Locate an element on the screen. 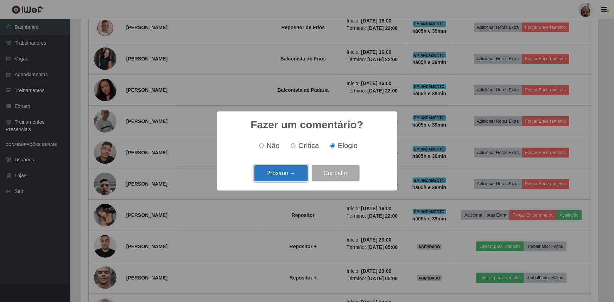 This screenshot has height=302, width=614. span: Crítica is located at coordinates (309, 146).